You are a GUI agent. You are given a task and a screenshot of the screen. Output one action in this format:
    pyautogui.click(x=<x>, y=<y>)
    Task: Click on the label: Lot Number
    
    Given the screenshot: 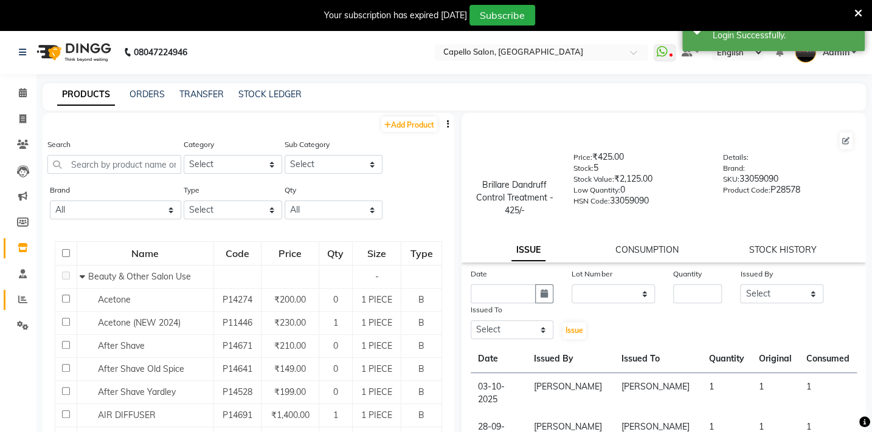 What is the action you would take?
    pyautogui.click(x=591, y=274)
    